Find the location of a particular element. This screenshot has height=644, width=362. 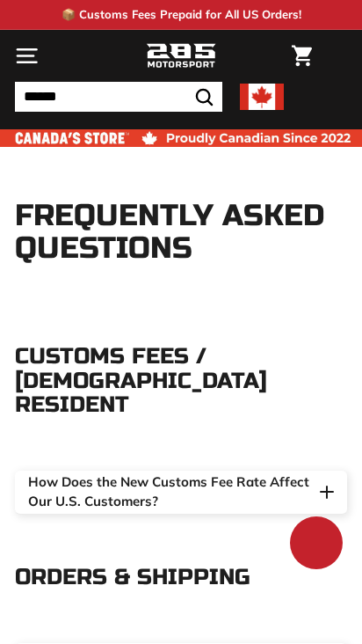

p: Orders & shipping is located at coordinates (181, 578).